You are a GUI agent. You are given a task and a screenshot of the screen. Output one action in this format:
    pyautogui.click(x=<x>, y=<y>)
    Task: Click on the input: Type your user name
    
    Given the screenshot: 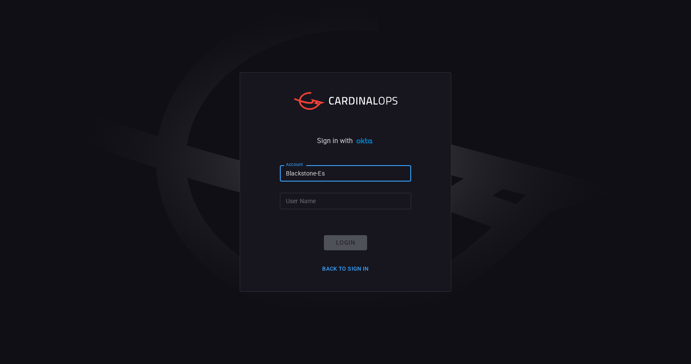 What is the action you would take?
    pyautogui.click(x=346, y=201)
    